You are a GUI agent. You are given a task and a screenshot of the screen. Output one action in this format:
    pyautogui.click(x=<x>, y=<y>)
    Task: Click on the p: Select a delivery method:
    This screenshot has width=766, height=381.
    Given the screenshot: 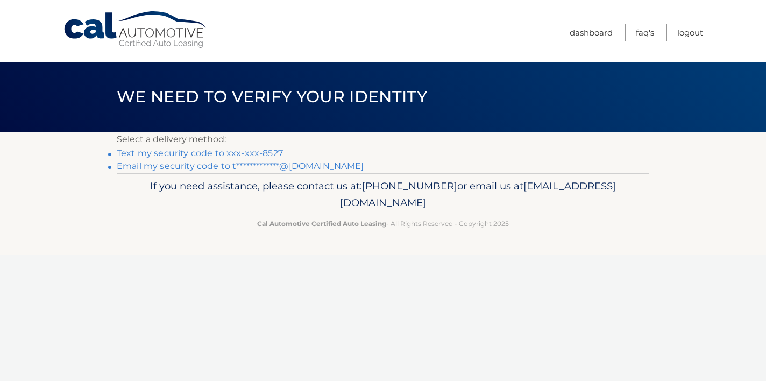 What is the action you would take?
    pyautogui.click(x=383, y=139)
    